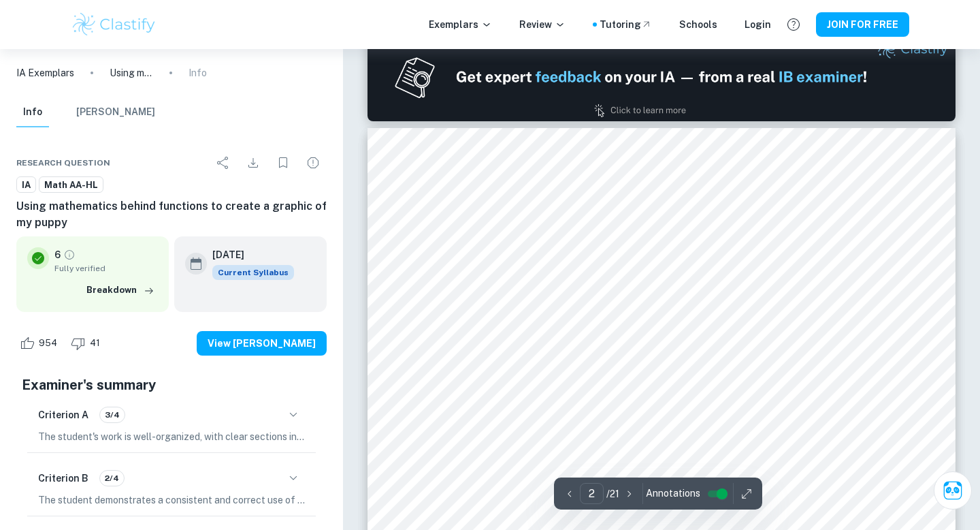 Image resolution: width=980 pixels, height=530 pixels. I want to click on h6: Criterion A, so click(63, 415).